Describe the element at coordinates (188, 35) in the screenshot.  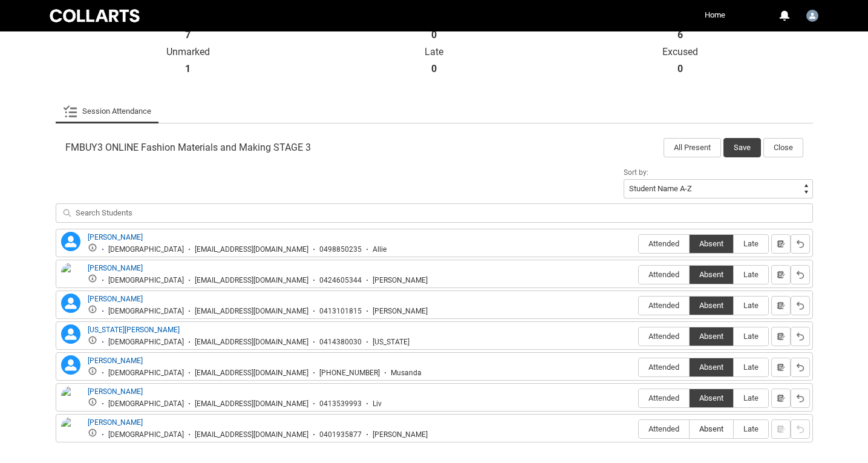
I see `strong: 7` at that location.